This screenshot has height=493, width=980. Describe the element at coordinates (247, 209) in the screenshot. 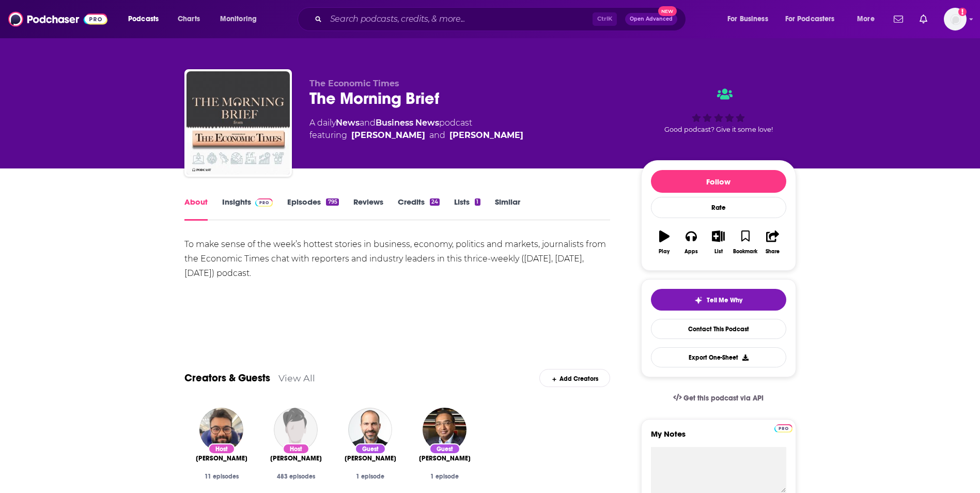

I see `a: InsightsPodchaser Pro` at that location.